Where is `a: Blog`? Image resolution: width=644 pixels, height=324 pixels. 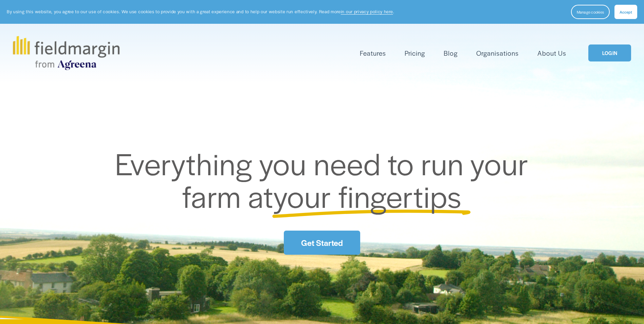
a: Blog is located at coordinates (451, 53).